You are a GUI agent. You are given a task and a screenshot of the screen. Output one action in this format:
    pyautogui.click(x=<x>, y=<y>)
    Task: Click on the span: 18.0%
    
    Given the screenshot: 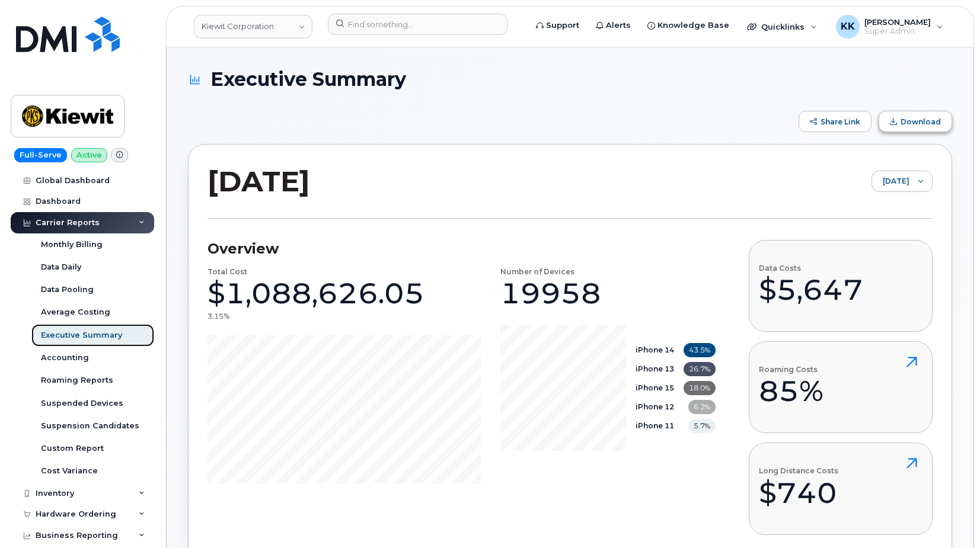 What is the action you would take?
    pyautogui.click(x=700, y=388)
    